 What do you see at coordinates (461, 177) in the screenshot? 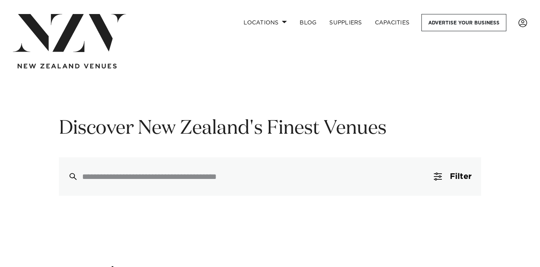
I see `span: Filter` at bounding box center [461, 177].